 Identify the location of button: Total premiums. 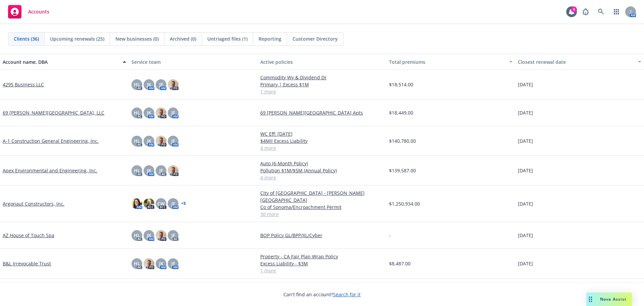
(451, 62).